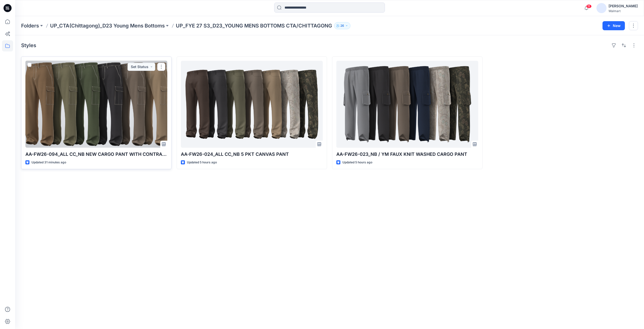 The width and height of the screenshot is (644, 329). I want to click on p: AA-FW26-094_ALL CC_NB NEW CARGO PANT WITH CONTRAST STITCH, so click(97, 154).